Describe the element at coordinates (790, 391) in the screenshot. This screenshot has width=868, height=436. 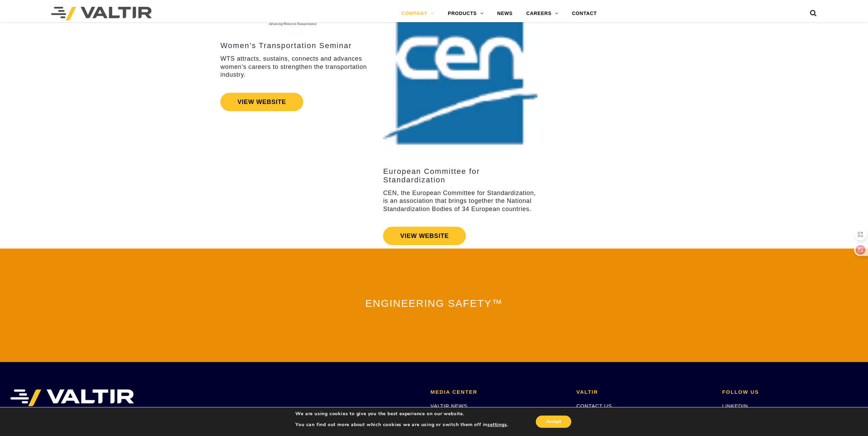
I see `h2: FOLLOW US` at that location.